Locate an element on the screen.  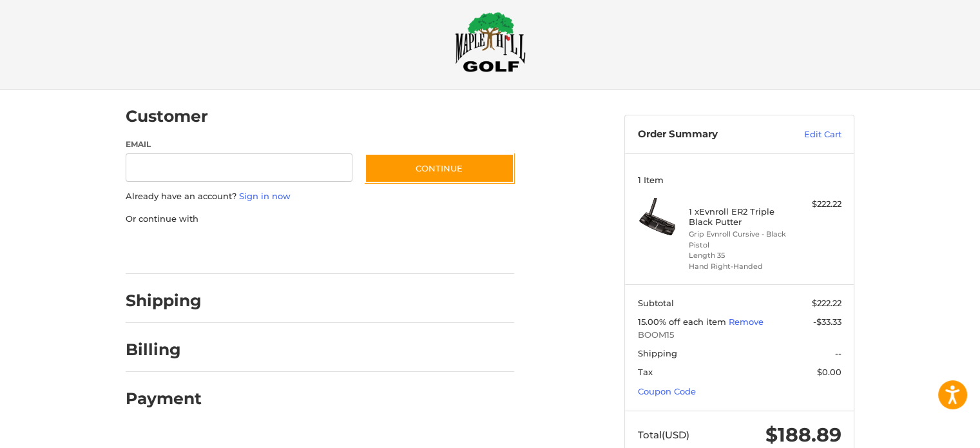
label: Email is located at coordinates (239, 145).